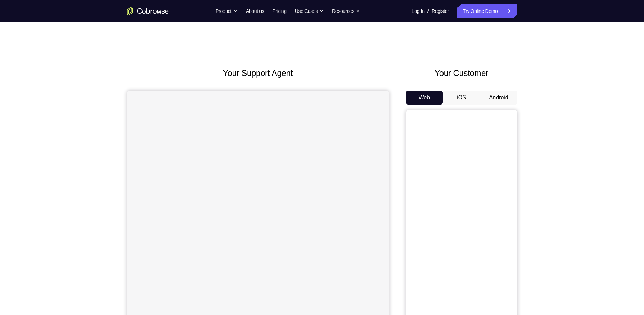 The image size is (644, 315). Describe the element at coordinates (461, 98) in the screenshot. I see `button: iOS` at that location.